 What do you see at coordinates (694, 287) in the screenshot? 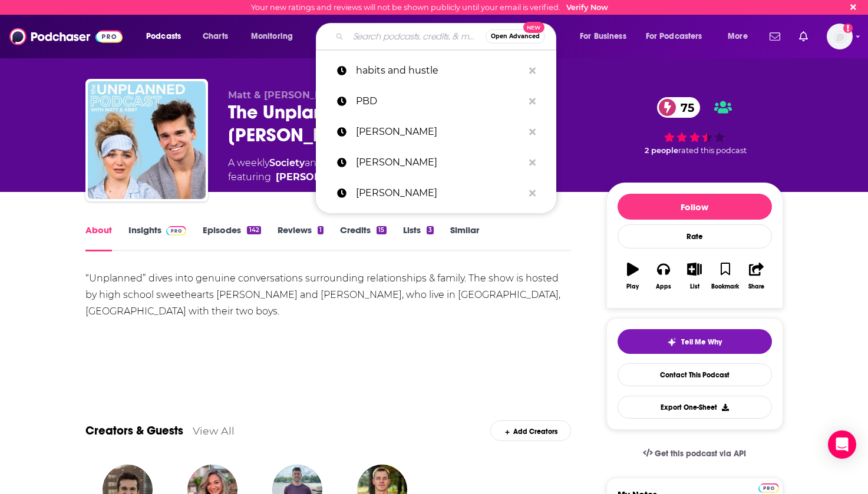
I see `div: List` at bounding box center [694, 287].